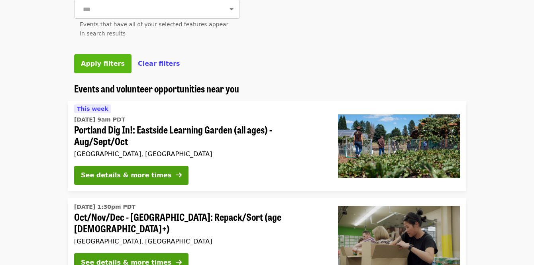 Image resolution: width=534 pixels, height=265 pixels. What do you see at coordinates (92, 109) in the screenshot?
I see `span: This week` at bounding box center [92, 109].